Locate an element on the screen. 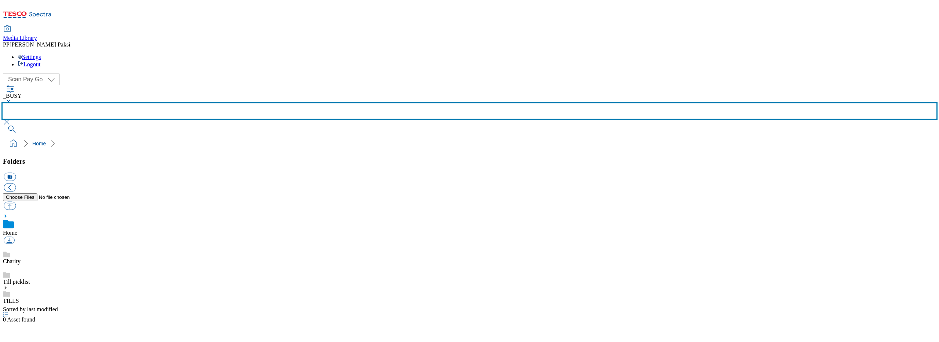 The image size is (939, 342). a: Logout is located at coordinates (29, 64).